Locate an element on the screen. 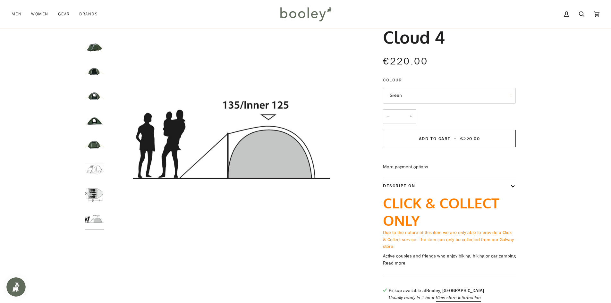 This screenshot has height=303, width=611. span: Due to the nature of this item we are only able to provide a Click & Collect service. The item ca... is located at coordinates (449, 240).